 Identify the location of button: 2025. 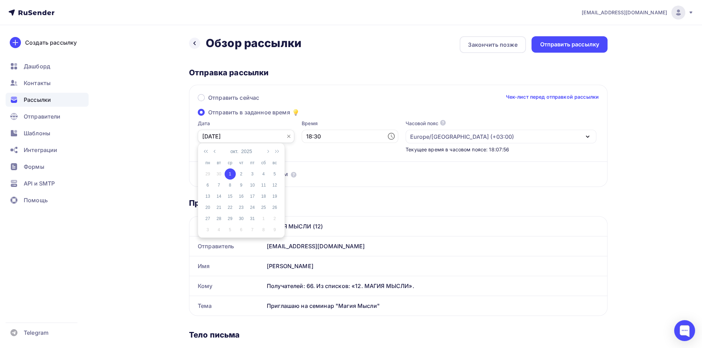
(246, 151).